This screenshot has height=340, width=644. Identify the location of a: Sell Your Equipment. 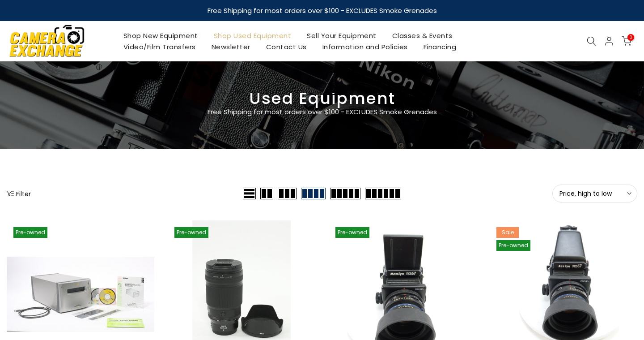
(342, 35).